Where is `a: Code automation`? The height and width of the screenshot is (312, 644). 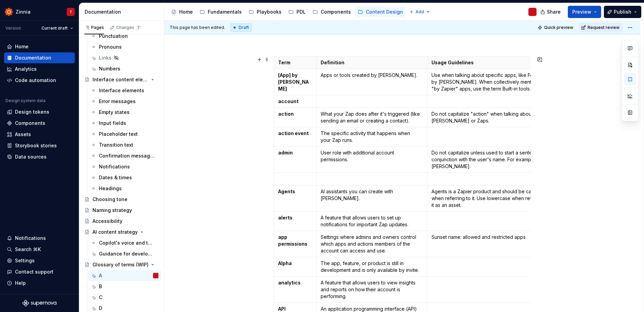
a: Code automation is located at coordinates (39, 81).